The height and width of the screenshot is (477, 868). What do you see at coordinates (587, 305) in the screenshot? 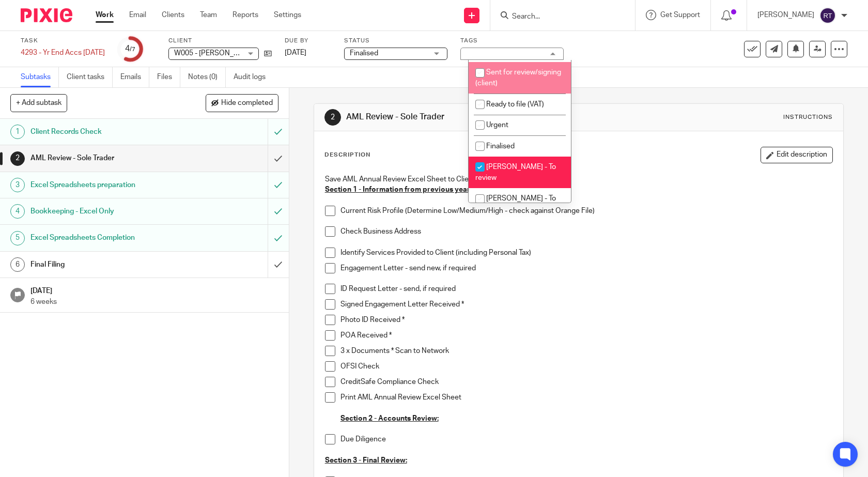
I see `p: Signed Engagement Letter Received *` at bounding box center [587, 305].